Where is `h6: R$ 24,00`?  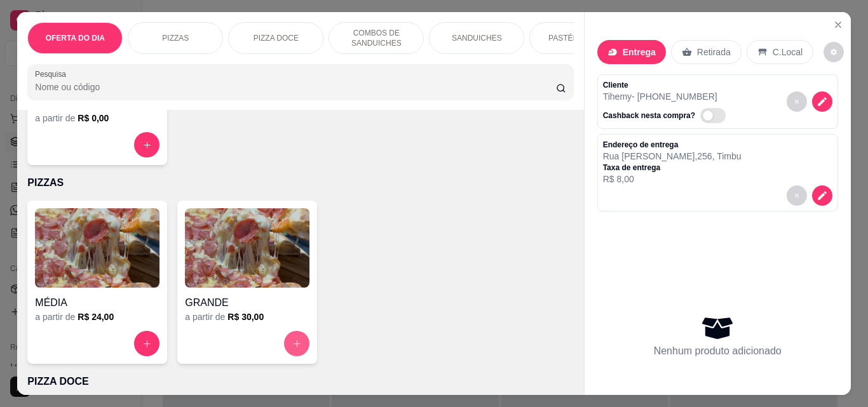 h6: R$ 24,00 is located at coordinates (96, 317).